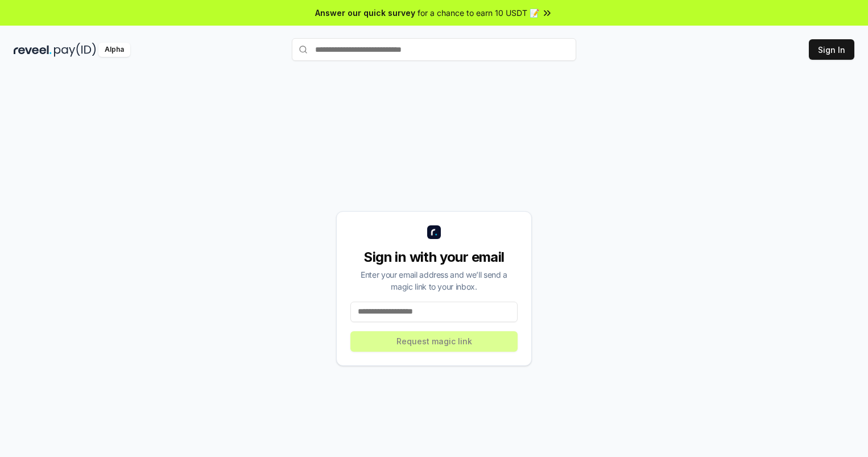 This screenshot has height=457, width=868. What do you see at coordinates (365, 13) in the screenshot?
I see `span: Answer our quick survey` at bounding box center [365, 13].